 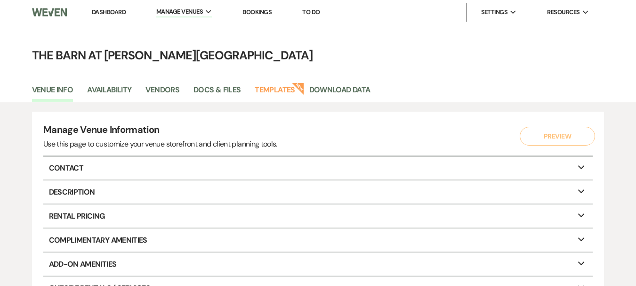 I want to click on span: Manage Venues, so click(x=179, y=12).